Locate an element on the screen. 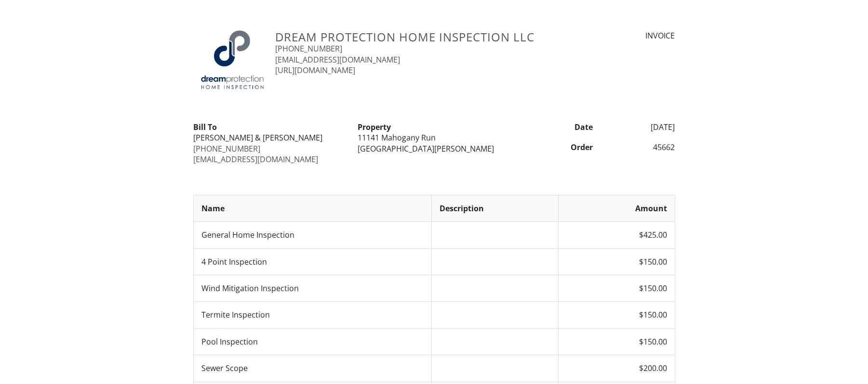 This screenshot has height=384, width=868. strong: Bill To is located at coordinates (205, 127).